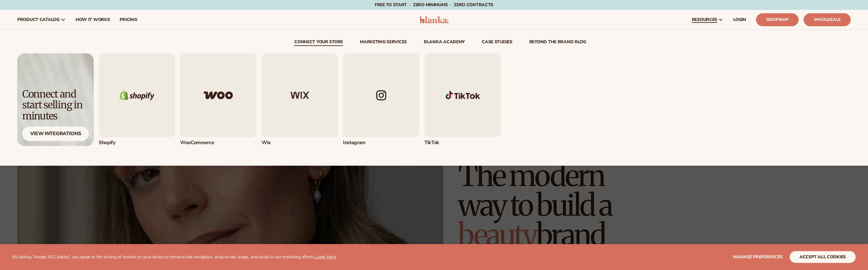  What do you see at coordinates (463, 143) in the screenshot?
I see `div: TikTok` at bounding box center [463, 143].